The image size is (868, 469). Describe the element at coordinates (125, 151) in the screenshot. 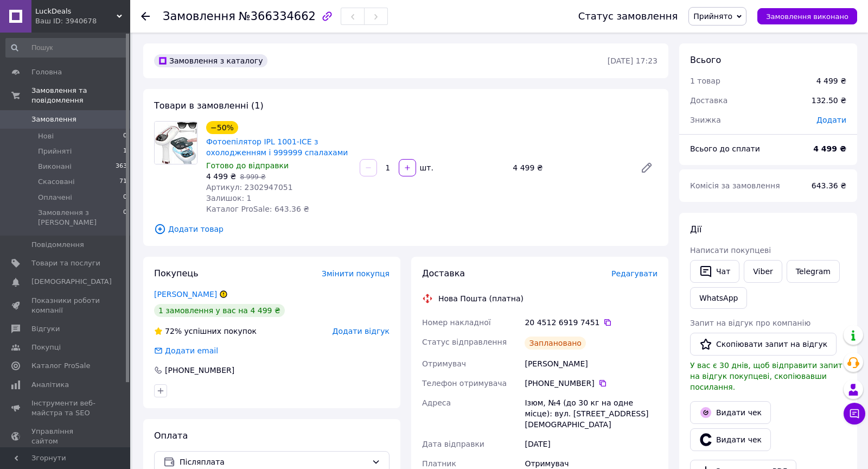

I see `span: 1` at that location.